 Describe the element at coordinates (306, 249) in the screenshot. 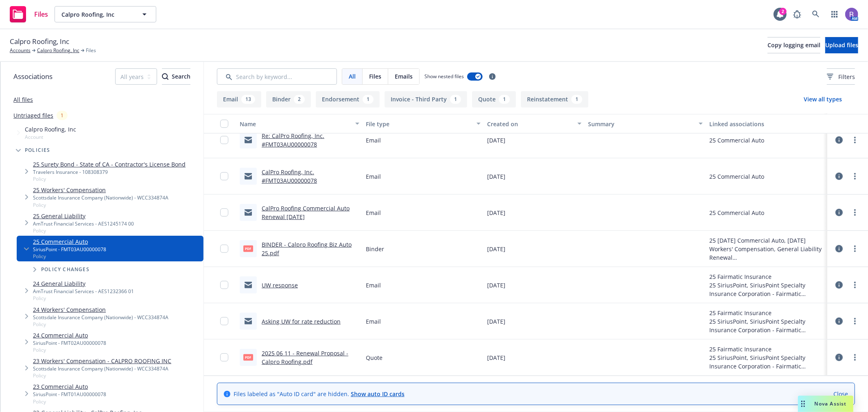

I see `a: BINDER - Calpro Roofing Biz Auto 25.pdf` at that location.